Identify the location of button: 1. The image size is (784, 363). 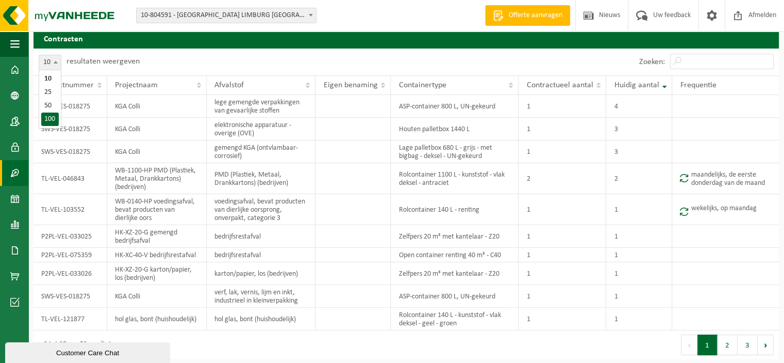
(708, 345).